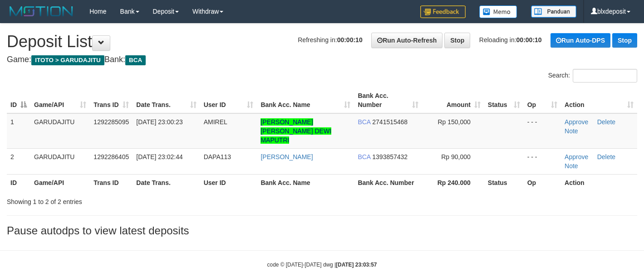 This screenshot has width=644, height=272. I want to click on th: Game/API: activate to sort column ascending, so click(60, 100).